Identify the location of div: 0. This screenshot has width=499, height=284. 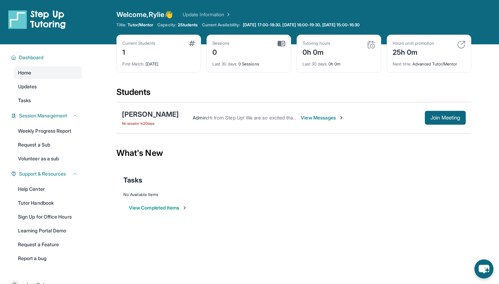
(221, 52).